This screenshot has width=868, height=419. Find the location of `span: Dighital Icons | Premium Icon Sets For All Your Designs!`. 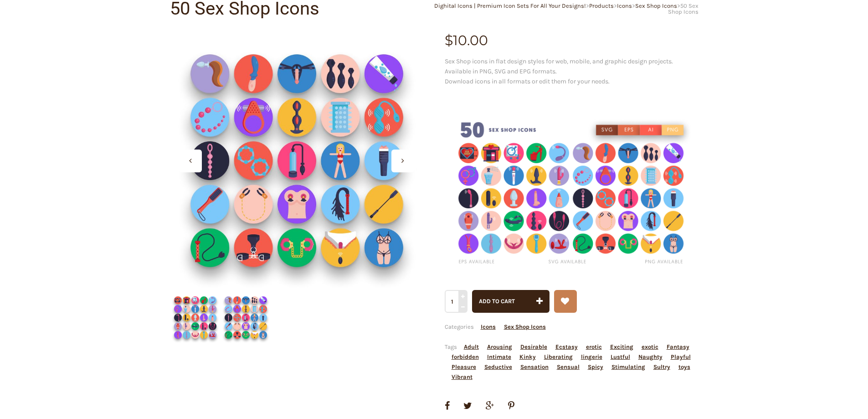

span: Dighital Icons | Premium Icon Sets For All Your Designs! is located at coordinates (510, 5).